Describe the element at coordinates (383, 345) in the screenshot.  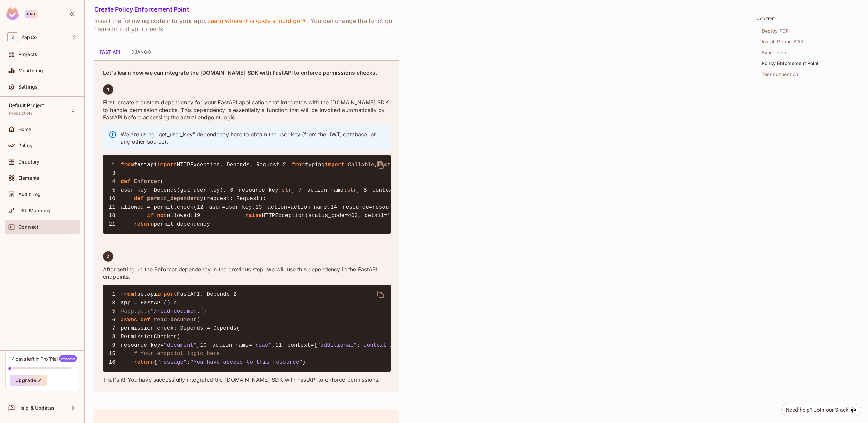
I see `span: "context_info"` at that location.